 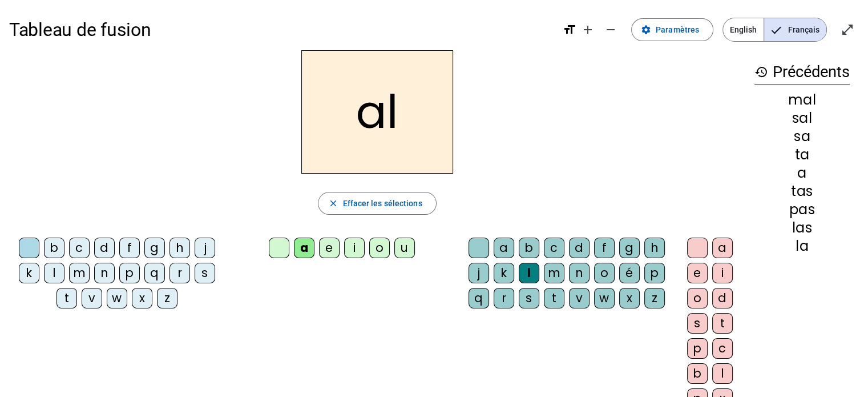 I want to click on div: tas, so click(x=802, y=191).